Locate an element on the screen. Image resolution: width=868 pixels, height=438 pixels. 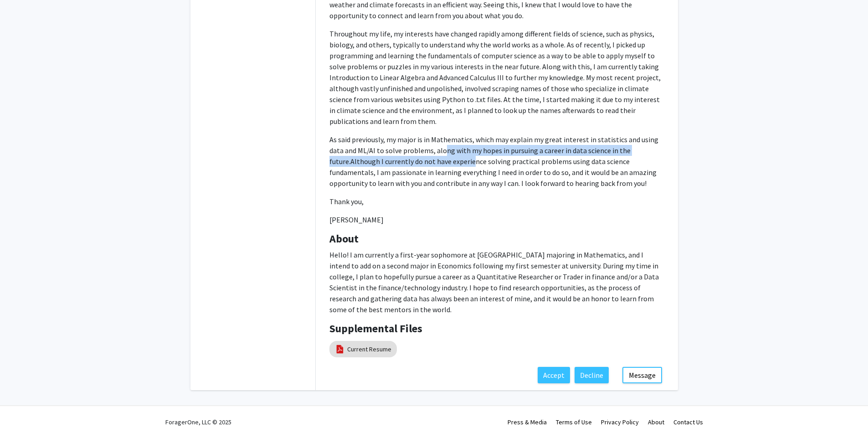
p: Throughout my life, my interests have changed rapidly among different fields of science, such as ... is located at coordinates (497, 77).